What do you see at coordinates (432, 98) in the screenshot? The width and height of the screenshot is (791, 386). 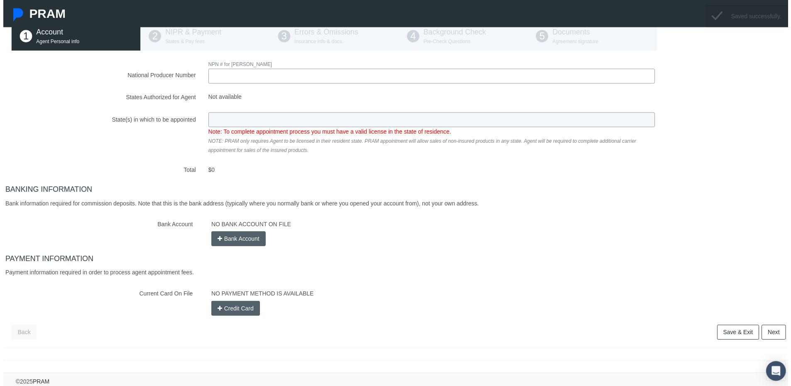 I see `span: Not available` at bounding box center [432, 98].